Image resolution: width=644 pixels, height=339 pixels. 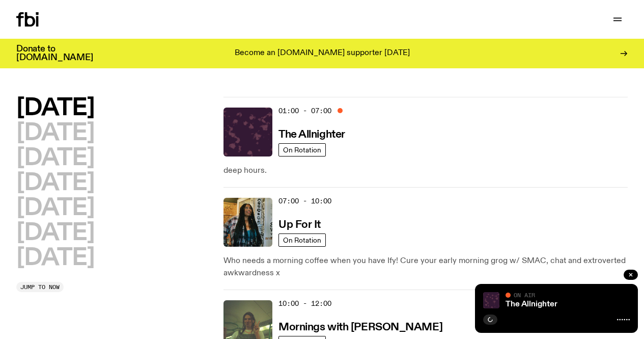 What do you see at coordinates (299, 225) in the screenshot?
I see `h3: Up For It` at bounding box center [299, 225].